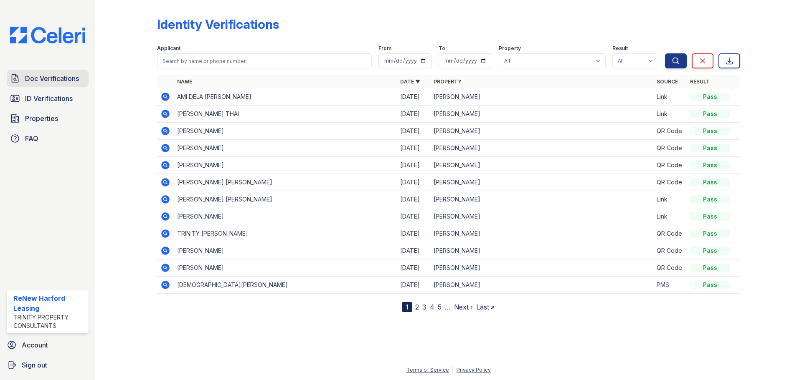  What do you see at coordinates (432, 307) in the screenshot?
I see `a: 4` at bounding box center [432, 307].